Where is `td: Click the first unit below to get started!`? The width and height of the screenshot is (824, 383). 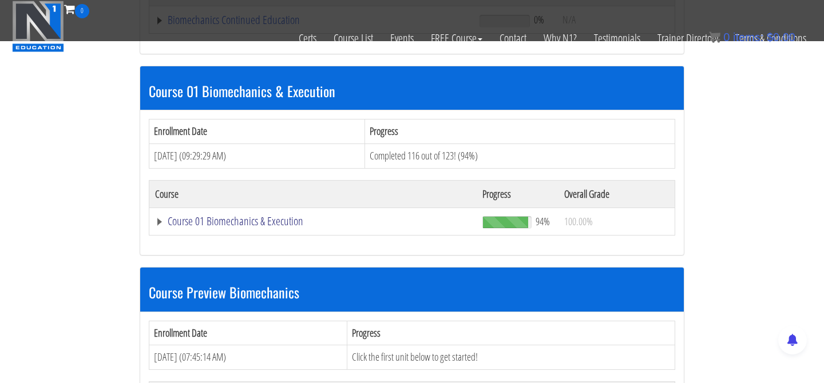 td: Click the first unit below to get started! is located at coordinates (510, 358).